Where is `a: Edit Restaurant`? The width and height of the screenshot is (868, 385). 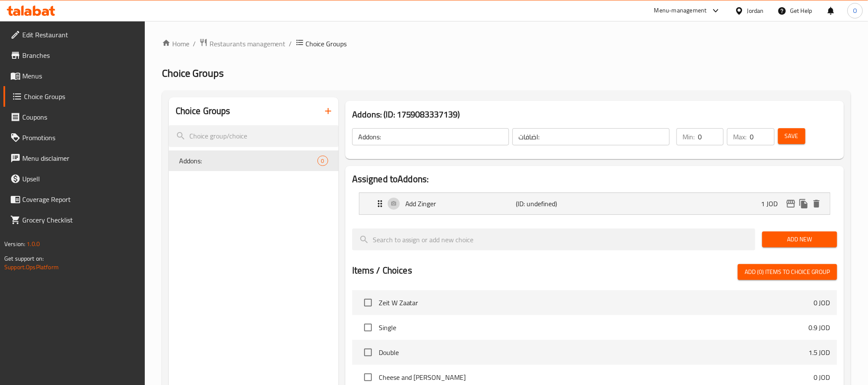
a: Edit Restaurant is located at coordinates (74, 35).